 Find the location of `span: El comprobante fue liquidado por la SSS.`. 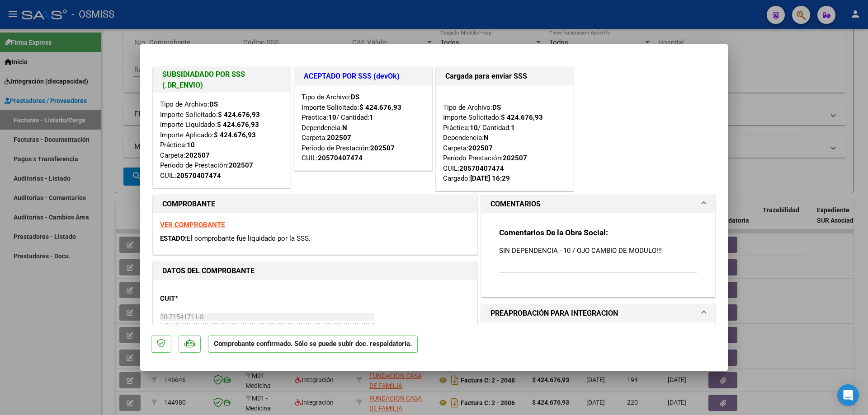

span: El comprobante fue liquidado por la SSS. is located at coordinates (249, 239).